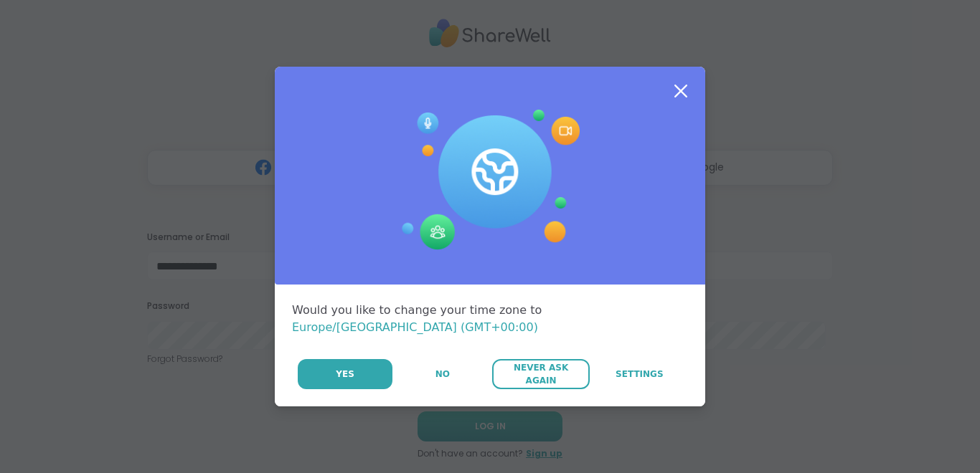 The width and height of the screenshot is (980, 473). I want to click on span: Never Ask Again, so click(540, 374).